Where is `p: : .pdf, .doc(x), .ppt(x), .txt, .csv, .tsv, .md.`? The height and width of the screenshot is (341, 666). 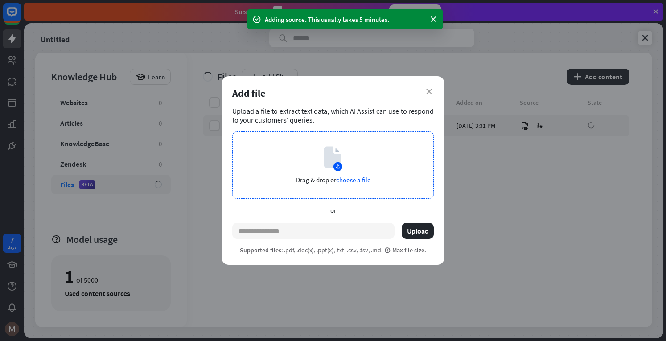 p: : .pdf, .doc(x), .ppt(x), .txt, .csv, .tsv, .md. is located at coordinates (333, 250).